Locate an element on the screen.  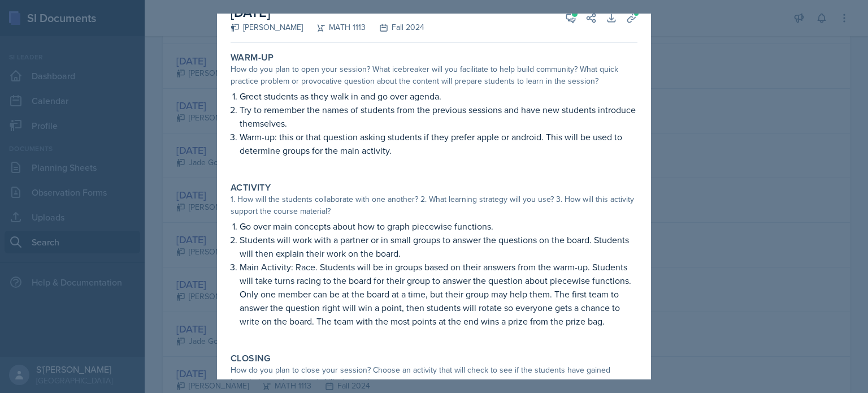
p: Try to remember the names of students from the previous sessions and have new students introduce ... is located at coordinates (438, 116).